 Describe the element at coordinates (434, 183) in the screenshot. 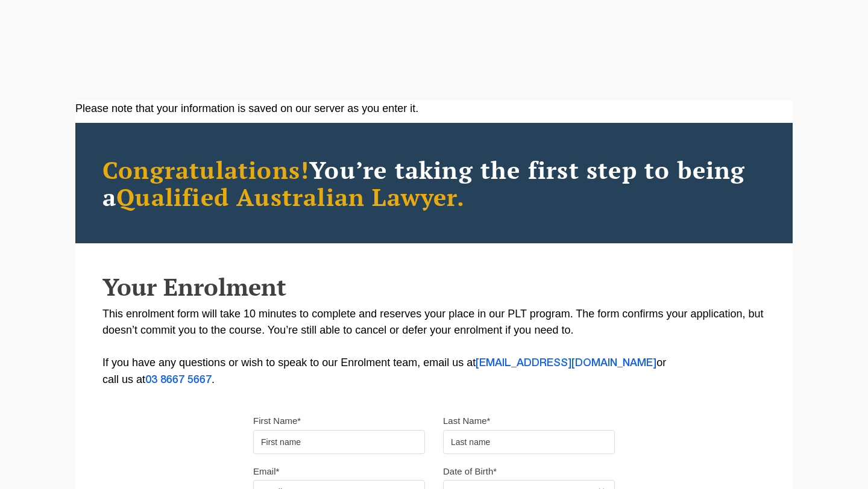

I see `h2: You’re taking the first step to being a` at that location.